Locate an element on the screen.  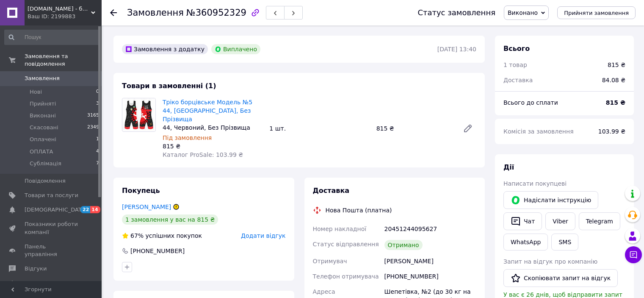
span: Телефон отримувача is located at coordinates (346, 276).